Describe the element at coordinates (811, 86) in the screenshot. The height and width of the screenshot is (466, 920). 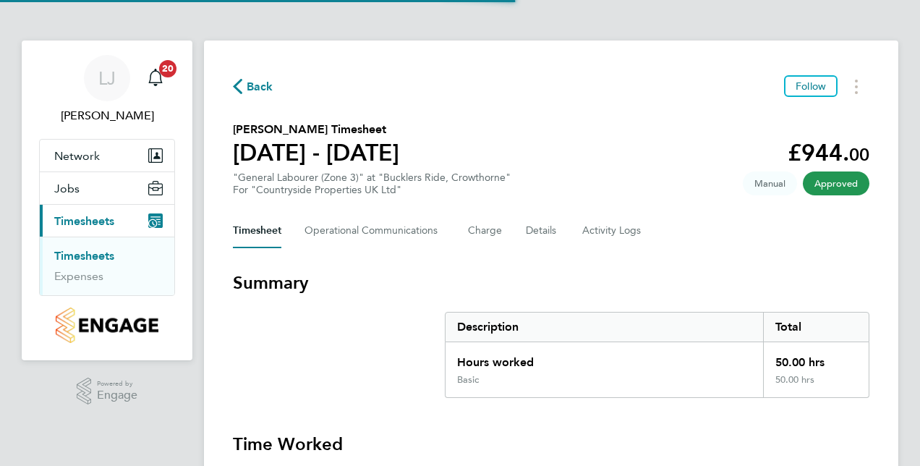
I see `button: Follow` at that location.